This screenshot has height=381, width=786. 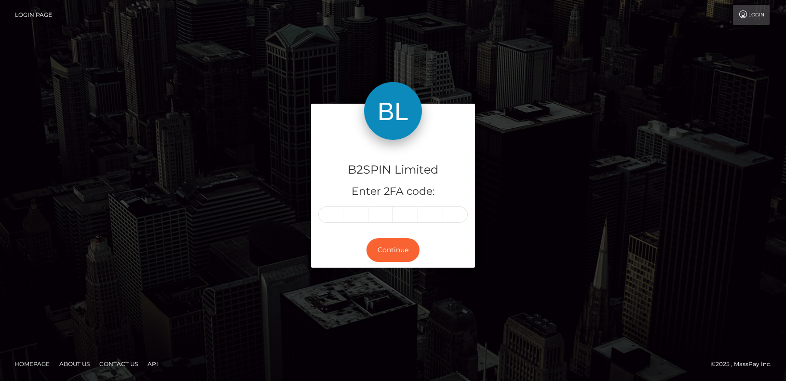 I want to click on a: Login Page, so click(x=33, y=15).